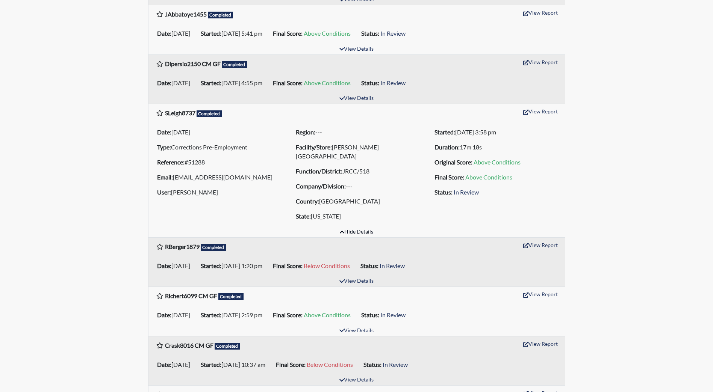 This screenshot has height=392, width=713. I want to click on b: JAbbatoye1455, so click(186, 14).